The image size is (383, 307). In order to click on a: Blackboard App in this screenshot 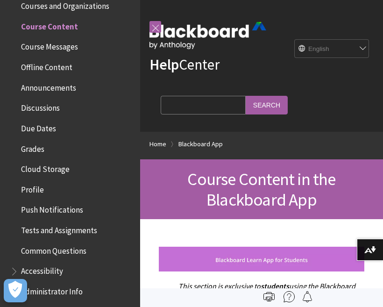, I will do `click(200, 144)`.